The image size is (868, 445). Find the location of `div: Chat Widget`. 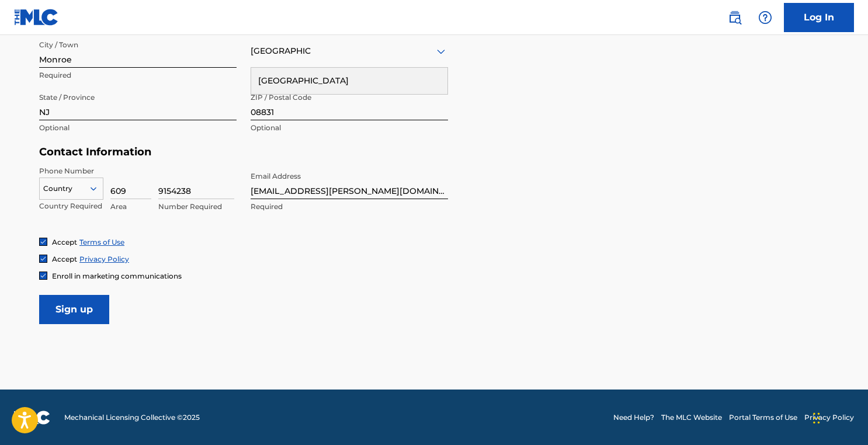

div: Chat Widget is located at coordinates (839, 417).